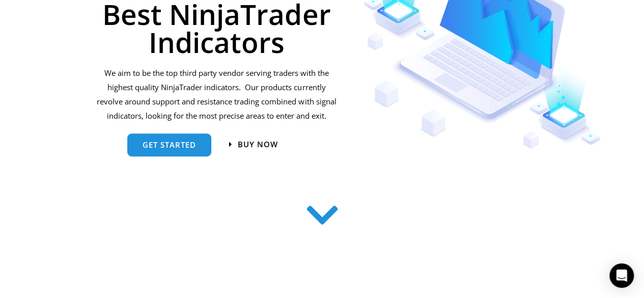  I want to click on span: get started, so click(169, 144).